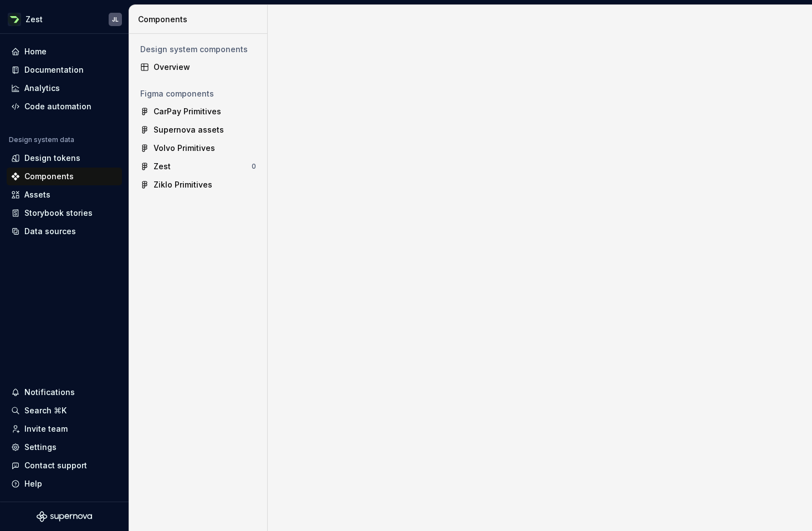 The width and height of the screenshot is (812, 531). I want to click on a: Supernova Logo, so click(65, 516).